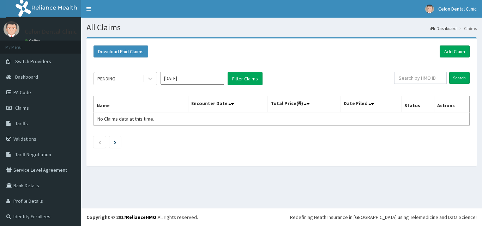 The width and height of the screenshot is (482, 226). Describe the element at coordinates (141, 217) in the screenshot. I see `a: RelianceHMO` at that location.